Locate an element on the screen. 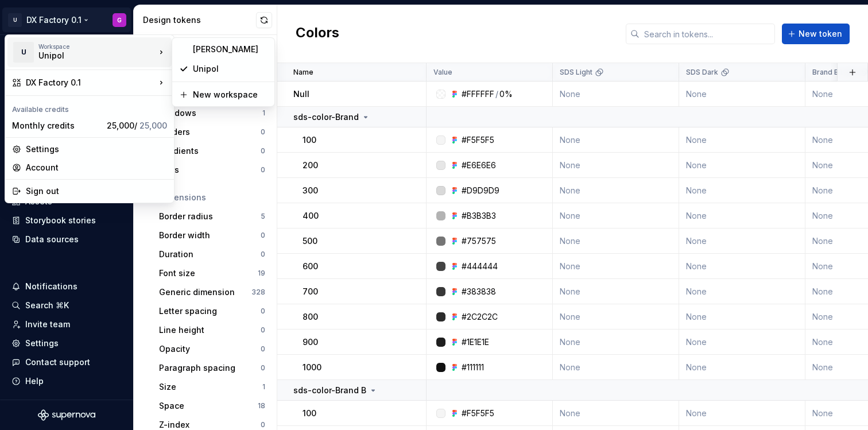 The height and width of the screenshot is (430, 868). span: 25,000 is located at coordinates (153, 125).